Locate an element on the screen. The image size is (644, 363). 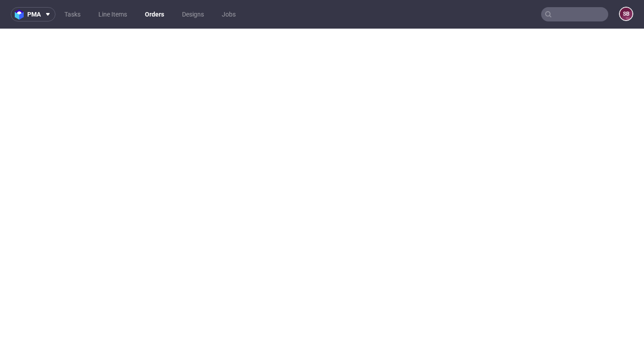
span: pma is located at coordinates (34, 14).